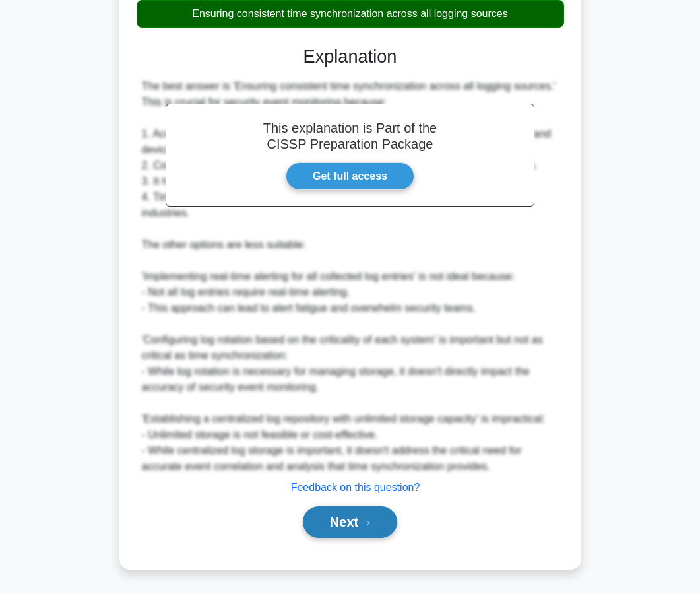 The height and width of the screenshot is (594, 700). Describe the element at coordinates (350, 176) in the screenshot. I see `a: Get full access` at that location.